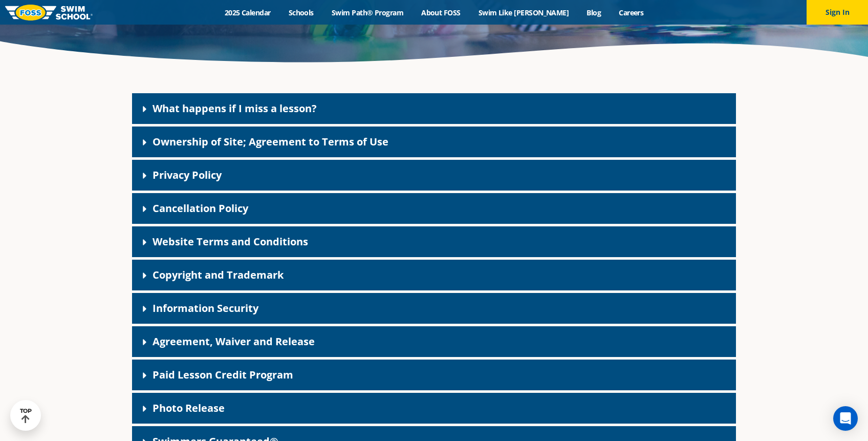 The height and width of the screenshot is (441, 868). I want to click on div: Paid Lesson Credit Program, so click(434, 375).